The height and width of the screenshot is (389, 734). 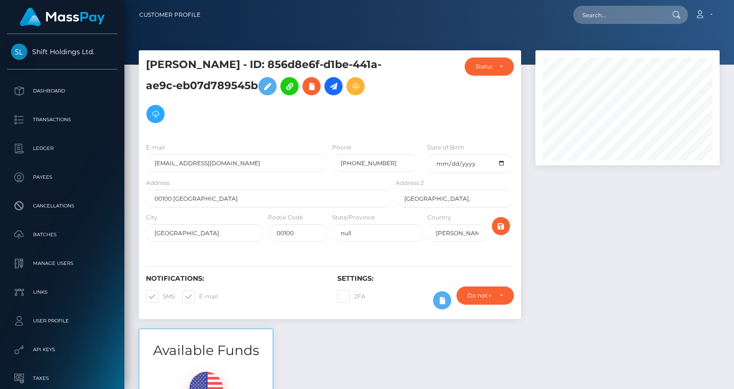 I want to click on p: User Profile, so click(x=62, y=321).